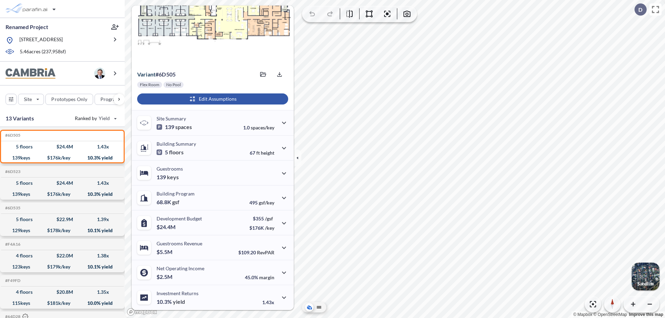  I want to click on p: View Floorplans, so click(168, 54).